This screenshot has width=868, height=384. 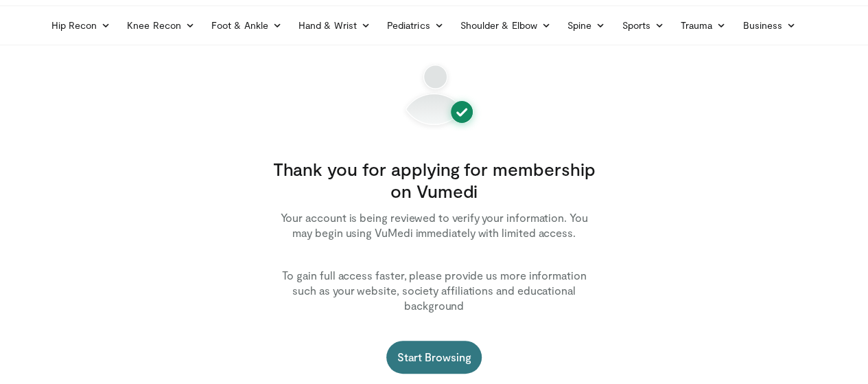 I want to click on p: Your account is being reviewed to verify your information. You may begin using VuMedi immediately..., so click(x=434, y=225).